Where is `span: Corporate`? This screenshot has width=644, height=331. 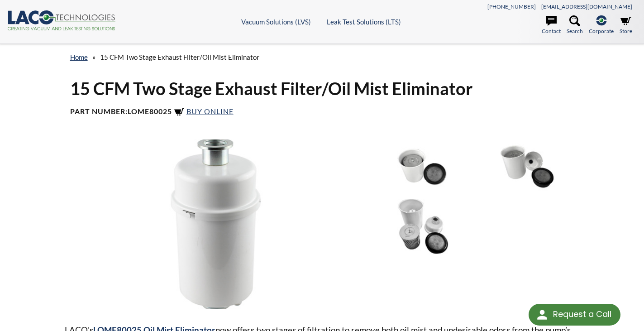 span: Corporate is located at coordinates (601, 31).